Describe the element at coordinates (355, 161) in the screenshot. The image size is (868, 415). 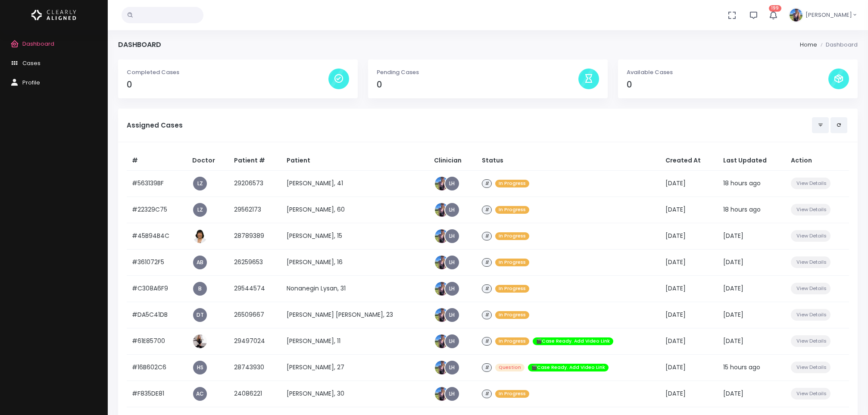
I see `th: Patient` at that location.